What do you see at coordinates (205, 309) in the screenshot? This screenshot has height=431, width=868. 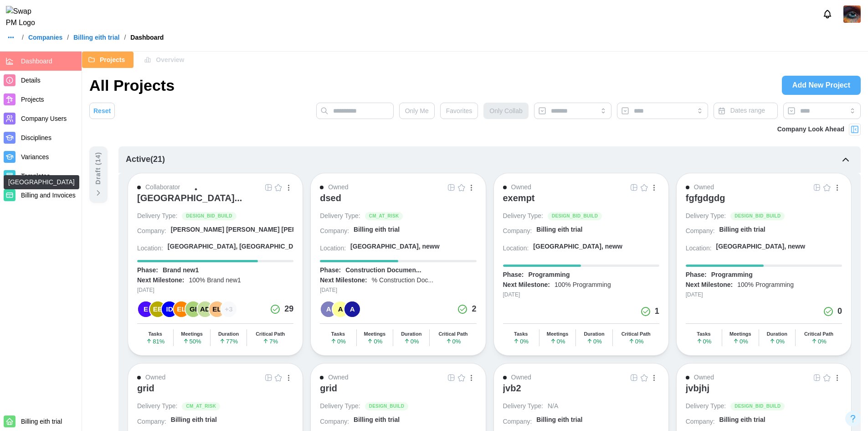 I see `div: AD` at bounding box center [205, 309].